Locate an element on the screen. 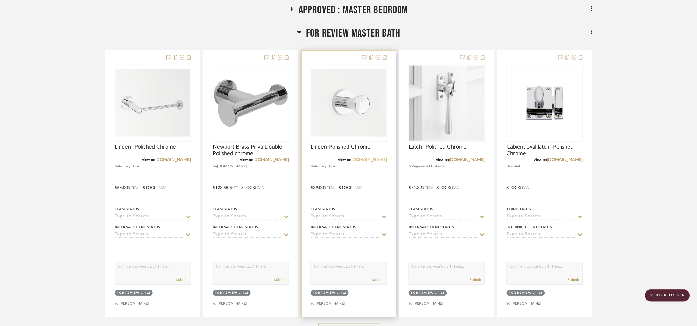 This screenshot has height=326, width=697. img: Linden-Polished Chrome is located at coordinates (349, 103).